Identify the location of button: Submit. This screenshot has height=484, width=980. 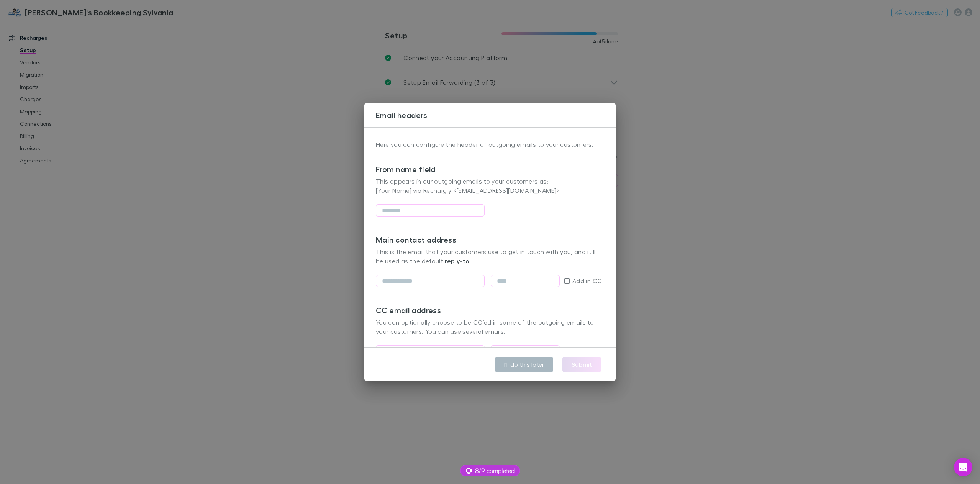
(581, 364).